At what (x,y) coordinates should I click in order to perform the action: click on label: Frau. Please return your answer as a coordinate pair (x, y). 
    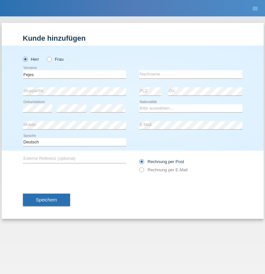
    Looking at the image, I should click on (55, 59).